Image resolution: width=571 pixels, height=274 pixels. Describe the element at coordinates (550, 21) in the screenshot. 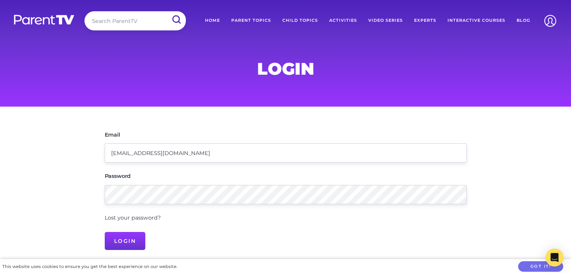

I see `img: Account` at that location.